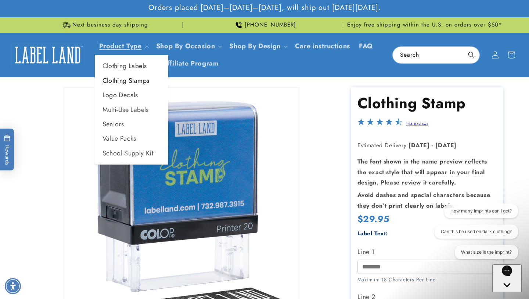 The width and height of the screenshot is (529, 299). I want to click on span: Rewards, so click(7, 150).